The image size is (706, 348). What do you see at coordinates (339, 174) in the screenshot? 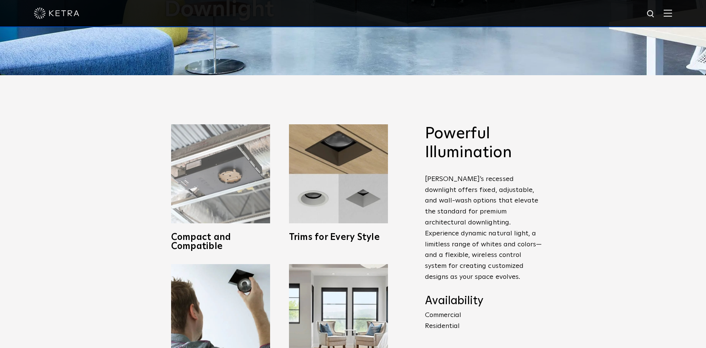
I see `img: trims-for-every-style` at bounding box center [339, 174].